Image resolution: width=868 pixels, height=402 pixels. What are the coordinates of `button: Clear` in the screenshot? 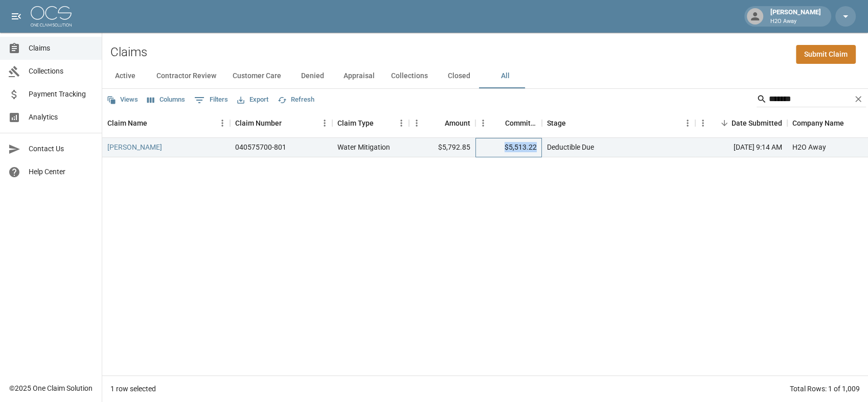 It's located at (859, 99).